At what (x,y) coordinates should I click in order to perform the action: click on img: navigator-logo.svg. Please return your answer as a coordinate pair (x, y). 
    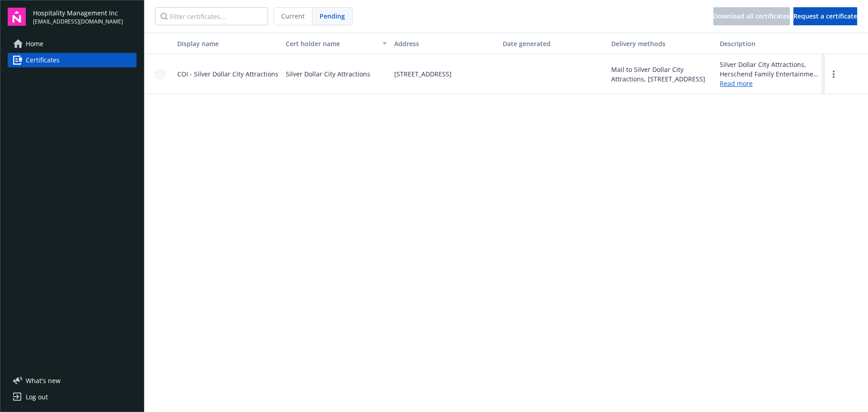
    Looking at the image, I should click on (16, 16).